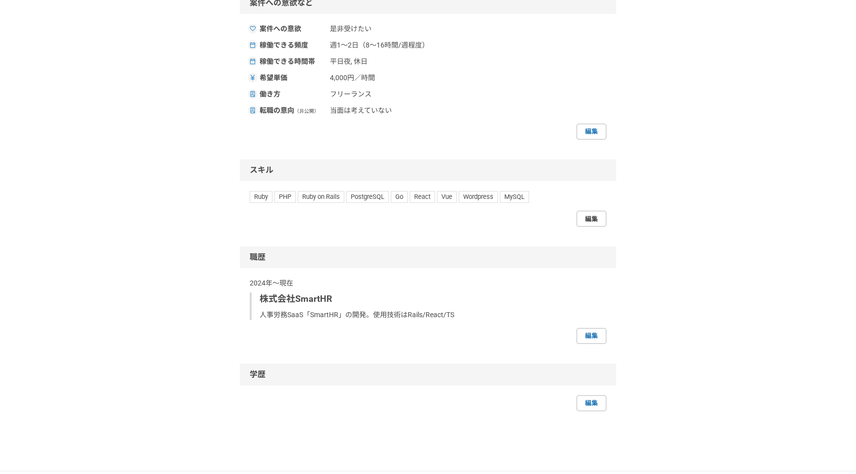 This screenshot has width=856, height=474. I want to click on span: MySQL, so click(514, 197).